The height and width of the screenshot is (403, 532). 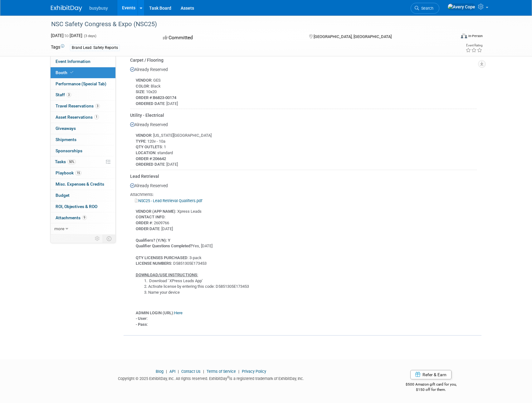 I want to click on img: ExhibitDay, so click(x=67, y=8).